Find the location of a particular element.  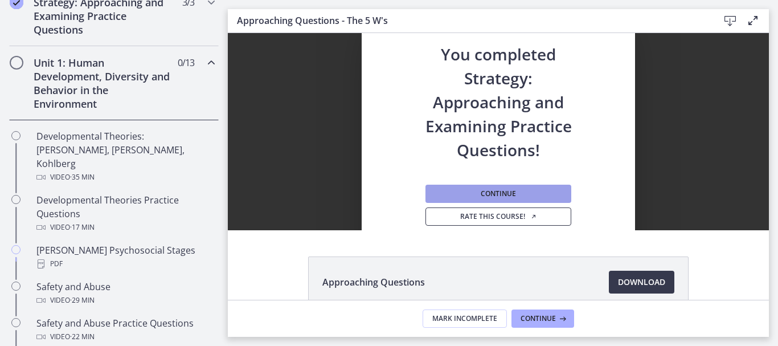

span: · 22 min is located at coordinates (82, 337).